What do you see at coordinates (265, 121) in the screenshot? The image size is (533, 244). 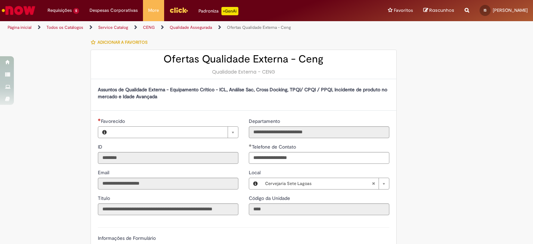 I see `span: Somente leitura - Departamento` at bounding box center [265, 121].